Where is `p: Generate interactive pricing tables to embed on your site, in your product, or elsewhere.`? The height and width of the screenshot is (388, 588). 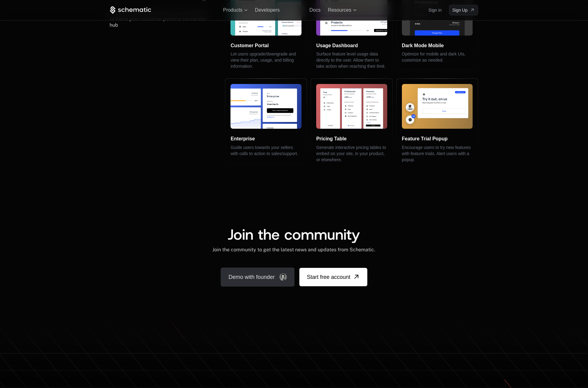
p: Generate interactive pricing tables to embed on your site, in your product, or elsewhere. is located at coordinates (352, 153).